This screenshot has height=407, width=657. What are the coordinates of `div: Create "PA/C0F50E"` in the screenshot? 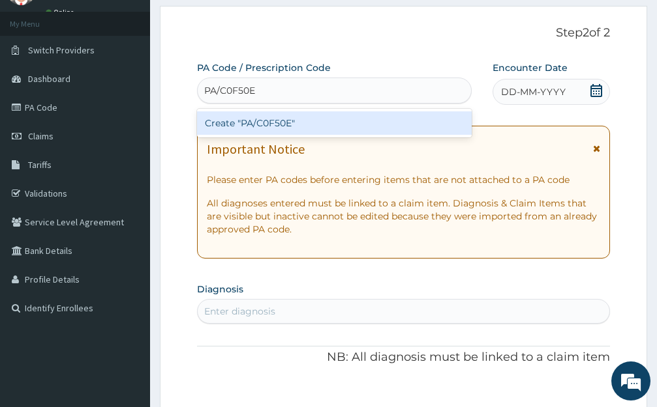 It's located at (334, 123).